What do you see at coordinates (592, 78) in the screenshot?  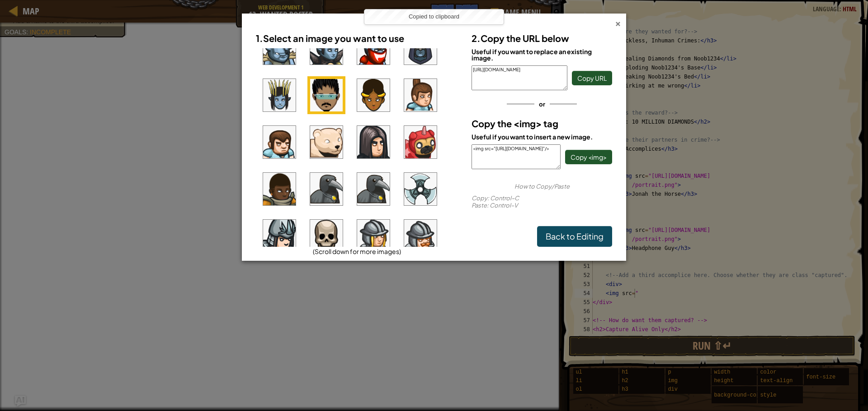 I see `button: Copy URL` at bounding box center [592, 78].